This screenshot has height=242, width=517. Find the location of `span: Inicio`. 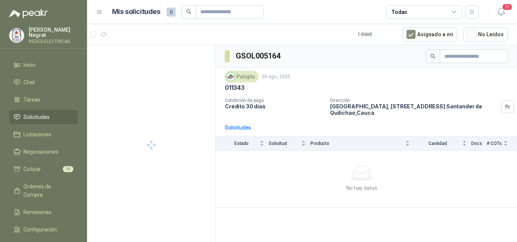

span: Inicio is located at coordinates (29, 65).